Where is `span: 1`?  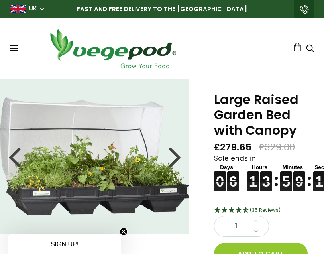 span: 1 is located at coordinates (236, 227).